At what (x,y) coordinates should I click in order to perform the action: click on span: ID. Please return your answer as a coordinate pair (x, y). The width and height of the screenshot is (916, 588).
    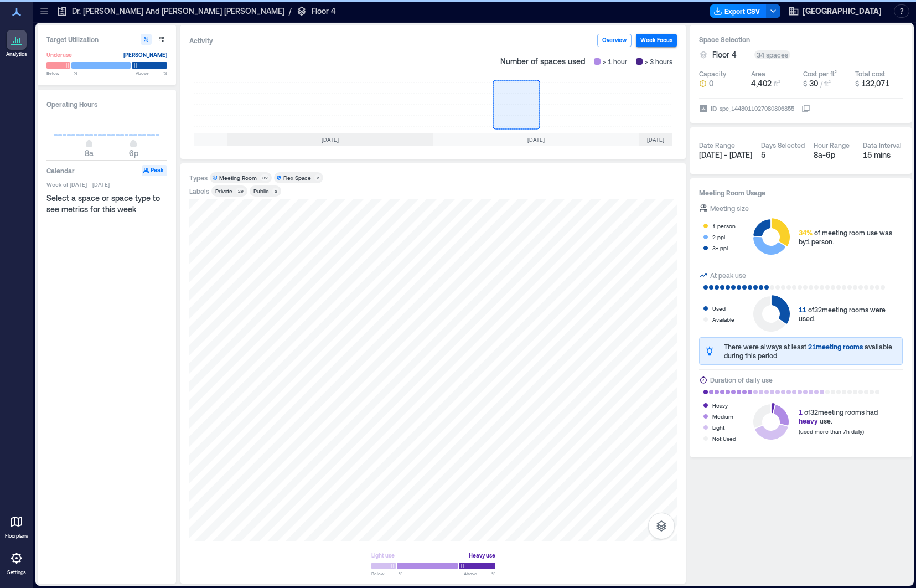
    Looking at the image, I should click on (714, 109).